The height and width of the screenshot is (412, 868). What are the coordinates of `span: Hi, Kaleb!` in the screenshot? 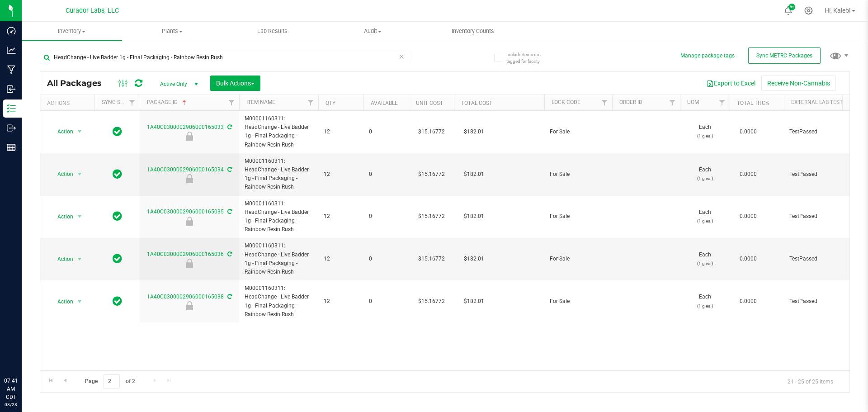 It's located at (838, 10).